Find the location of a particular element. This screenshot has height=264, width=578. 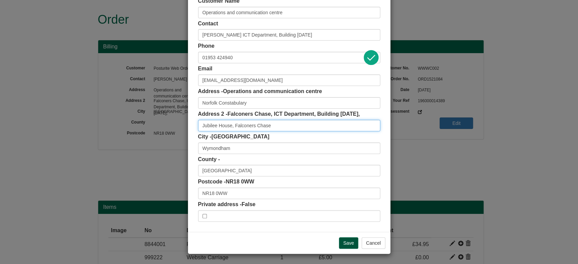

label: Private address - is located at coordinates (227, 204).